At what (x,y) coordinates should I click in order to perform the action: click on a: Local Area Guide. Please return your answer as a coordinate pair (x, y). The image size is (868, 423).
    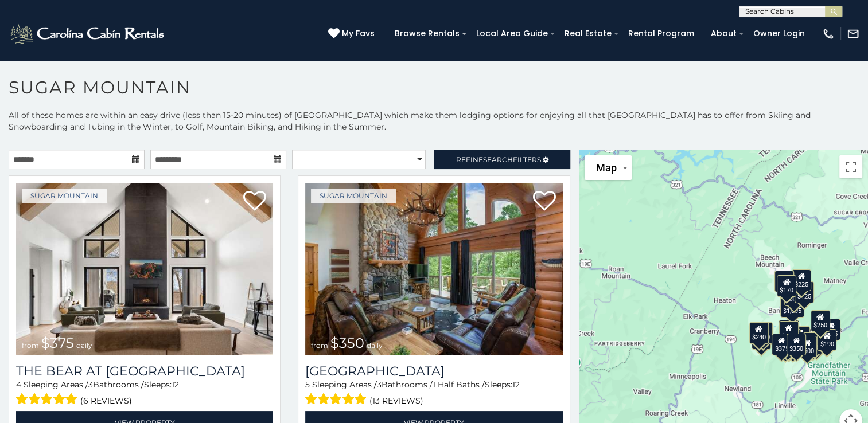
    Looking at the image, I should click on (512, 33).